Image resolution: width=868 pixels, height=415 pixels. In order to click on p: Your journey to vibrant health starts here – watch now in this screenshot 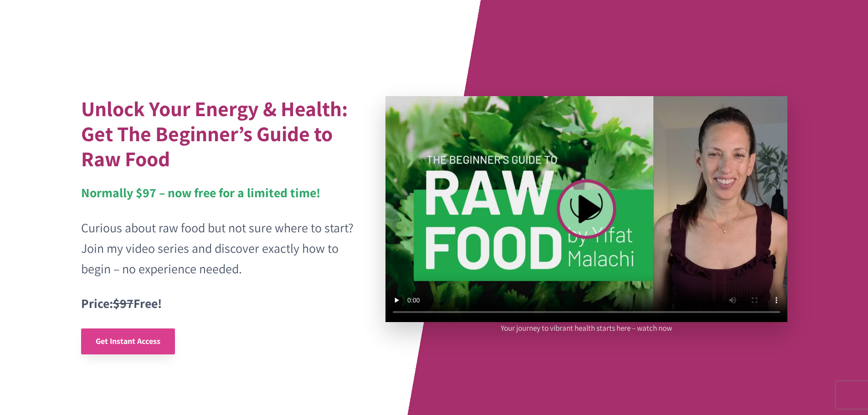, I will do `click(586, 328)`.